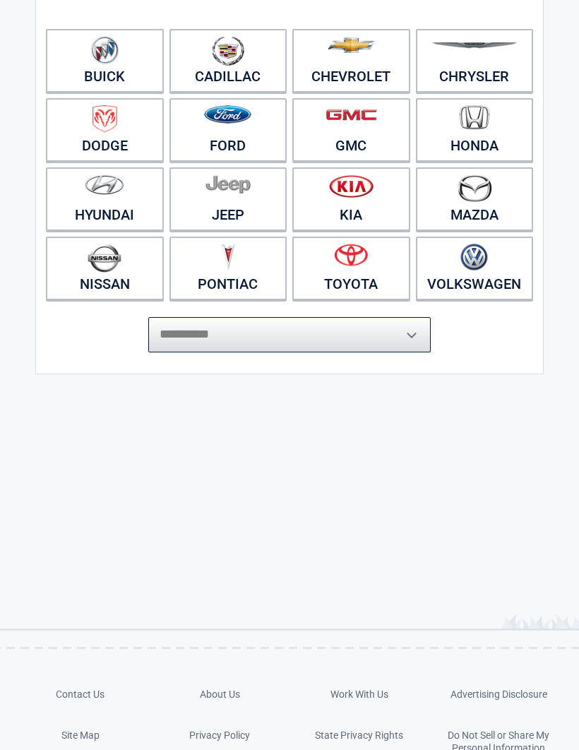 This screenshot has width=579, height=750. Describe the element at coordinates (105, 200) in the screenshot. I see `a: Hyundai` at that location.